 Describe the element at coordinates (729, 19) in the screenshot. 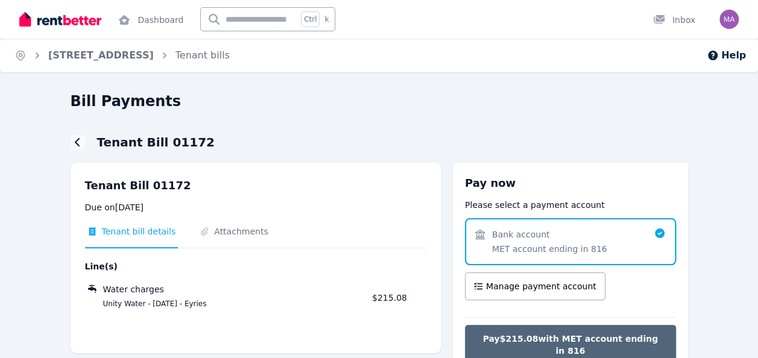

I see `img: Amanda Escriva` at that location.